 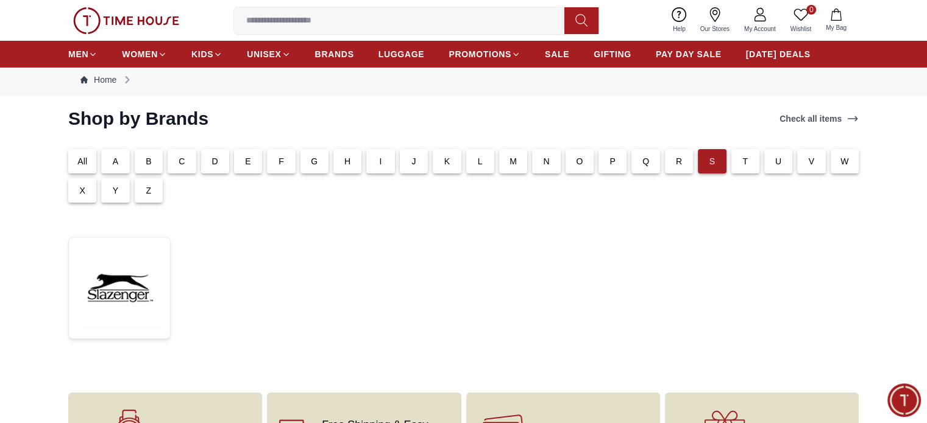 I want to click on a: GIFTING, so click(x=612, y=54).